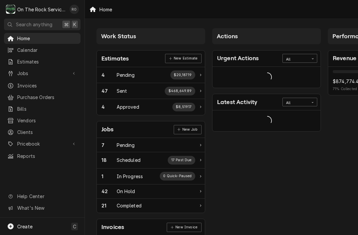 The height and width of the screenshot is (235, 358). Describe the element at coordinates (183, 58) in the screenshot. I see `a: New Estimate` at that location.